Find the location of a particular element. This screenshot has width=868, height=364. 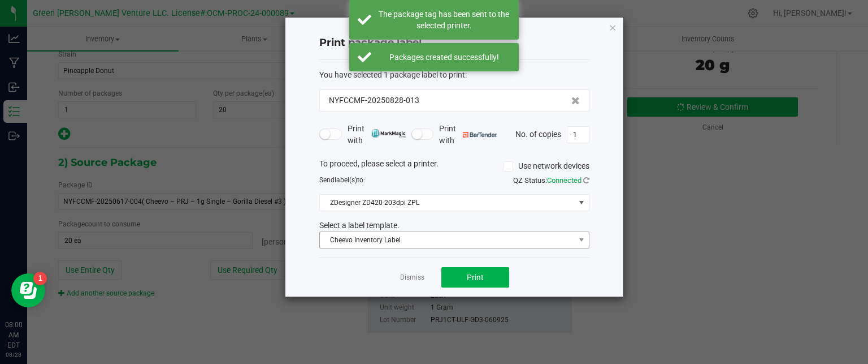

img: bartender.png is located at coordinates (480, 135).